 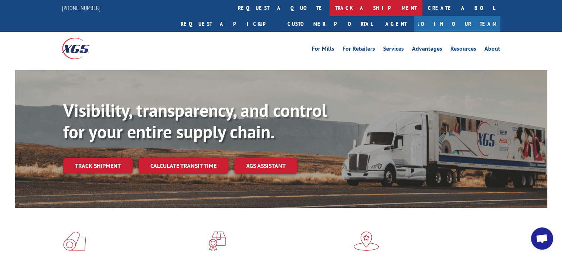 I want to click on img: xgs-icon-total-supply-chain-intelligence-red, so click(x=75, y=241).